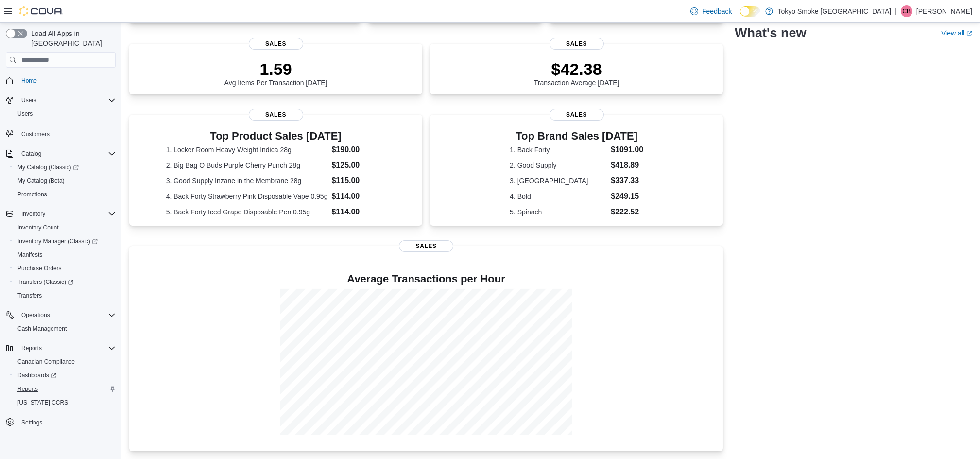 The image size is (980, 459). Describe the element at coordinates (65, 181) in the screenshot. I see `button: My Catalog (Beta)` at that location.